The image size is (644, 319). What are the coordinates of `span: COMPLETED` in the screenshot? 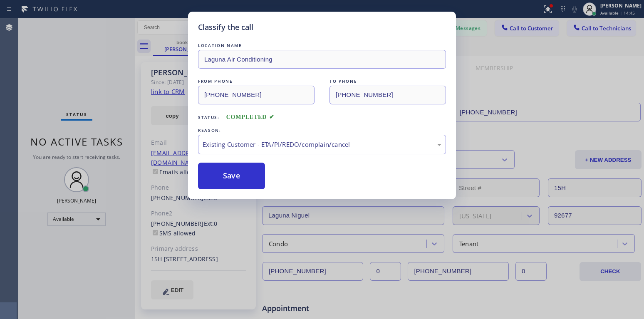 It's located at (250, 117).